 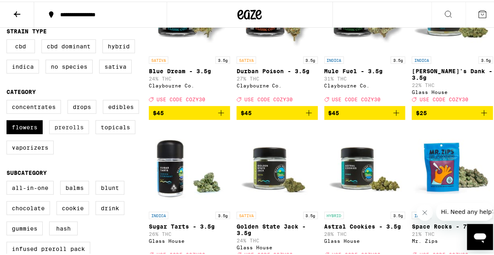 I want to click on p: 22% THC, so click(x=453, y=83).